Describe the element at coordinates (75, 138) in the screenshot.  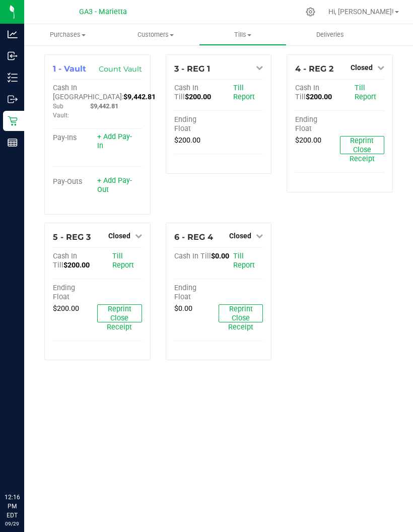
I see `div: Pay-Ins` at that location.